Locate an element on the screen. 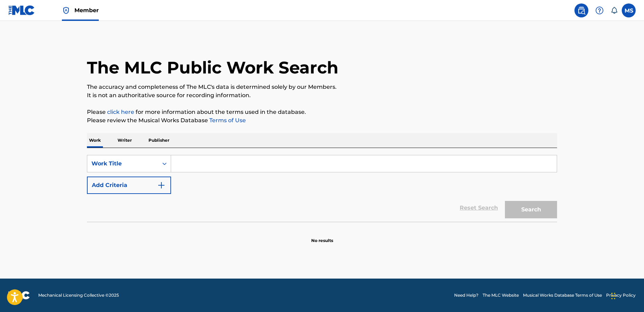  p: Publisher is located at coordinates (159, 140).